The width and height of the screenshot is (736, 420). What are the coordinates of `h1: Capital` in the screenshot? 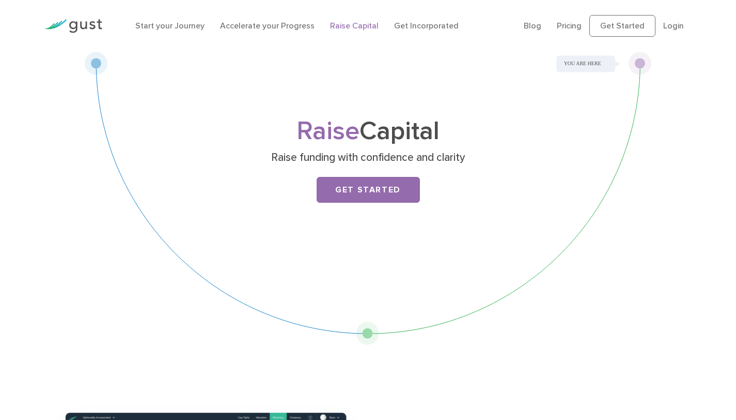 It's located at (368, 131).